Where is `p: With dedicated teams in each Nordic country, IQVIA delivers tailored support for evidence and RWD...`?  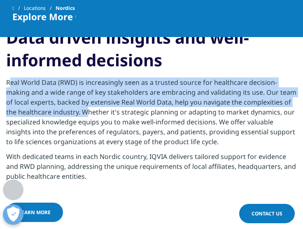
p: With dedicated teams in each Nordic country, IQVIA delivers tailored support for evidence and RWD... is located at coordinates (151, 169).